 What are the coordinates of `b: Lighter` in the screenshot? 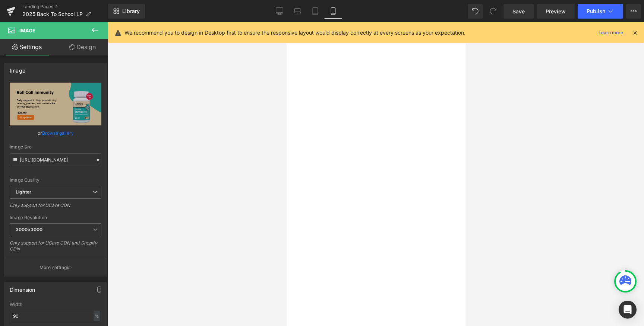 It's located at (23, 192).